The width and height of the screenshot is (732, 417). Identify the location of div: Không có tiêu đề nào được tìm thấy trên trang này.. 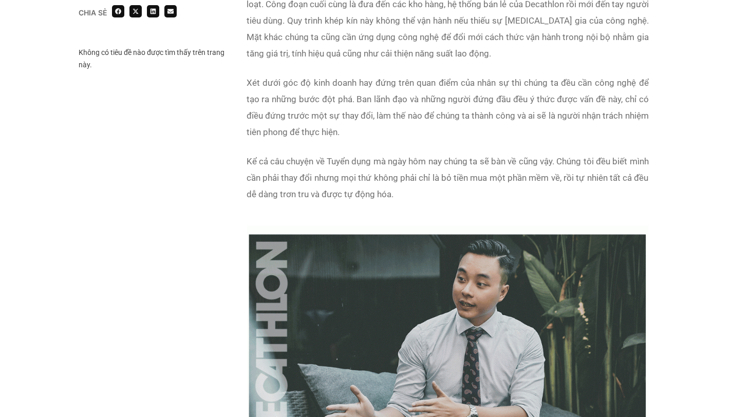
(155, 59).